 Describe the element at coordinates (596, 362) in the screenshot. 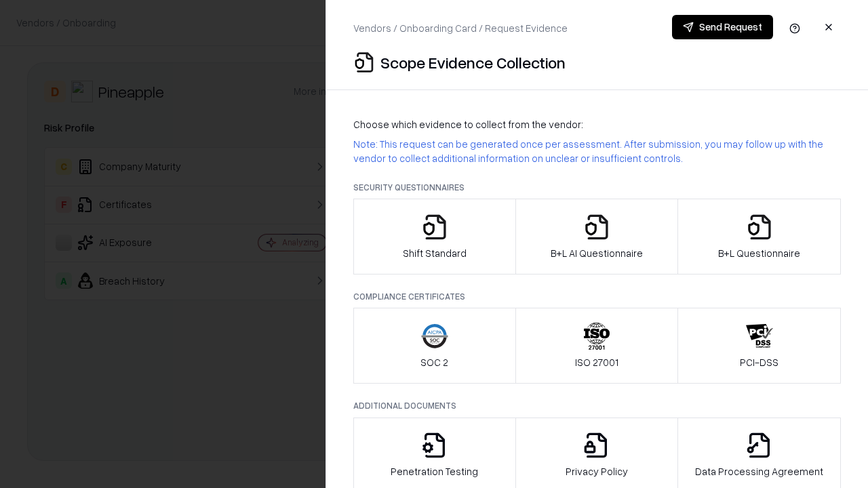

I see `p: ISO 27001` at that location.